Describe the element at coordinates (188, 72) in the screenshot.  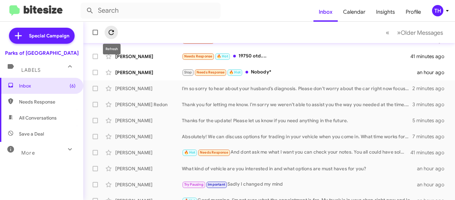
I see `span: Stop` at that location.